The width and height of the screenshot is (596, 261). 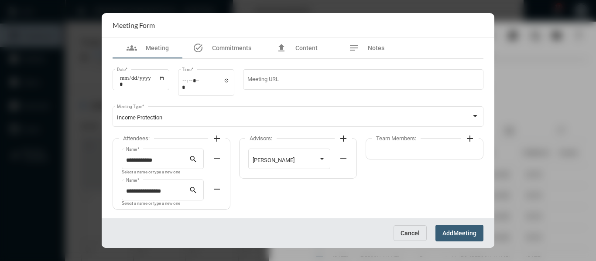 I want to click on mat-icon: task_alt, so click(x=198, y=48).